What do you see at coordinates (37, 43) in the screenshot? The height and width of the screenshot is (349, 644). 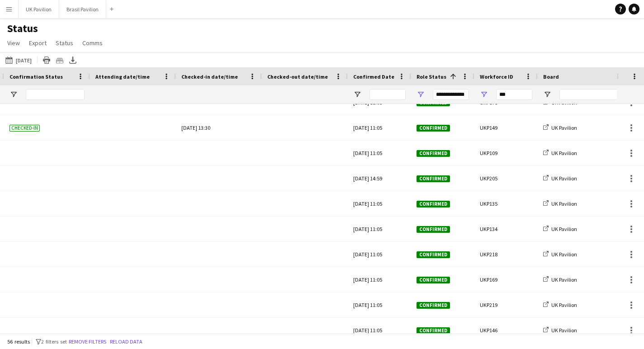 I see `span: Export` at bounding box center [37, 43].